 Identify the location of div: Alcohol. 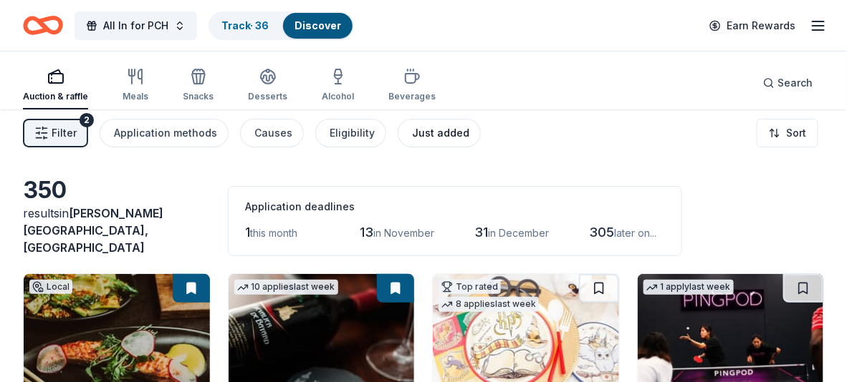
(337, 97).